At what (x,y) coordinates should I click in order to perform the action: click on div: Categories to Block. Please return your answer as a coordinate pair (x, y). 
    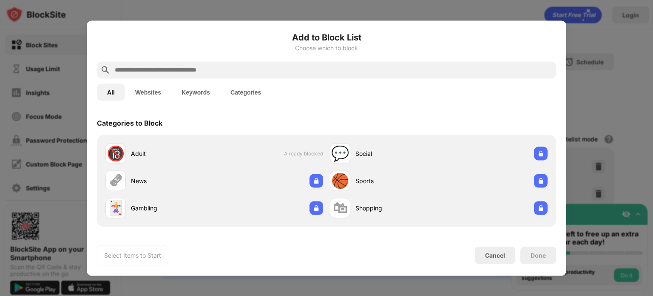
    Looking at the image, I should click on (130, 122).